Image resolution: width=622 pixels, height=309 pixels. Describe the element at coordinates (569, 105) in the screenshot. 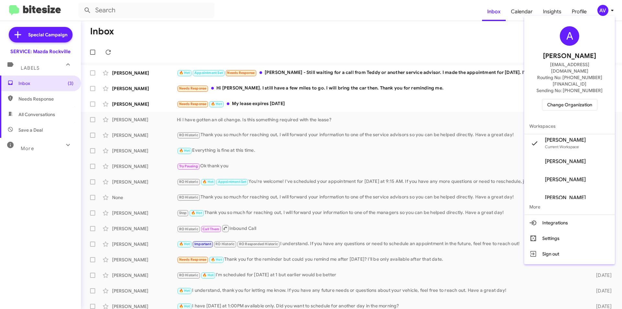

I see `span: Change Organization` at that location.